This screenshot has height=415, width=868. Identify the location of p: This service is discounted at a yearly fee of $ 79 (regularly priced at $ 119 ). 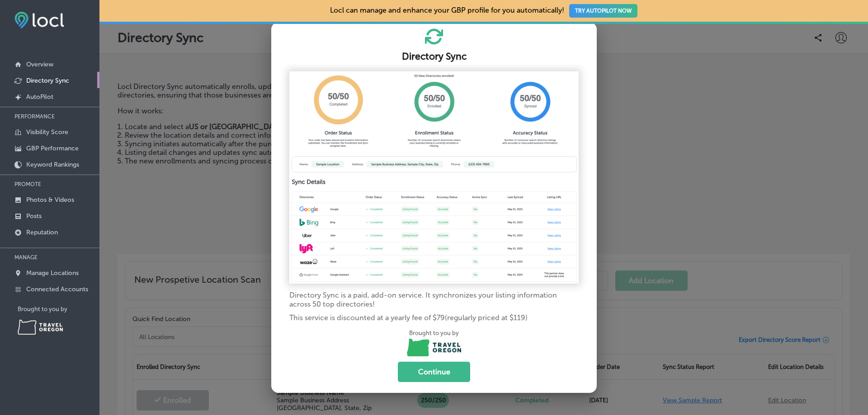
(434, 318).